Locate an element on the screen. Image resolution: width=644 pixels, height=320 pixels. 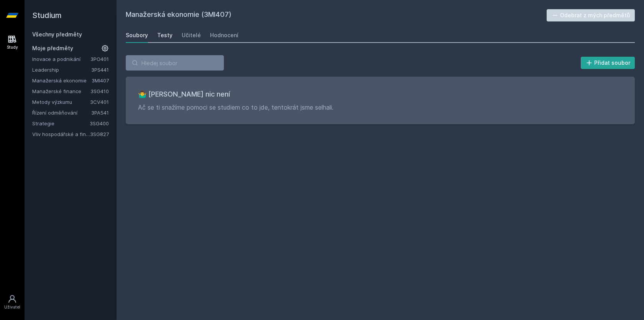
a: 3CV401 is located at coordinates (99, 102).